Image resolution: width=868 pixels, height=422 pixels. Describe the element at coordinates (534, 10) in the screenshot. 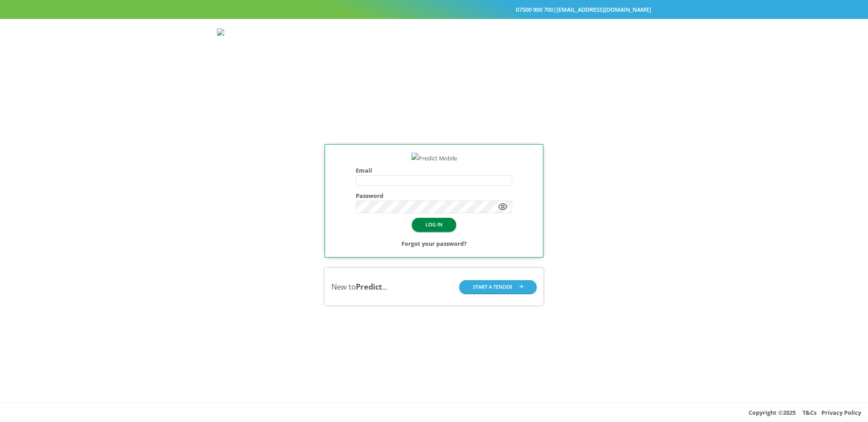

I see `a: 07500 900 700` at that location.